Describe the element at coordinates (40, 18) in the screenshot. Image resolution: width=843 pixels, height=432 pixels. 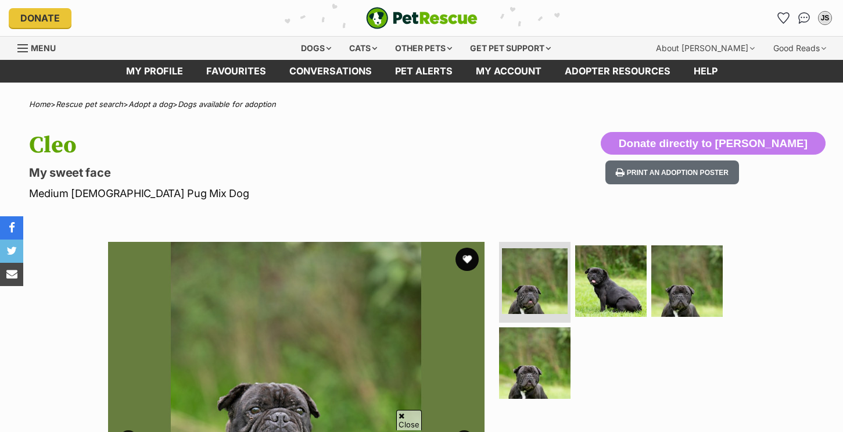
I see `a: Donate` at that location.